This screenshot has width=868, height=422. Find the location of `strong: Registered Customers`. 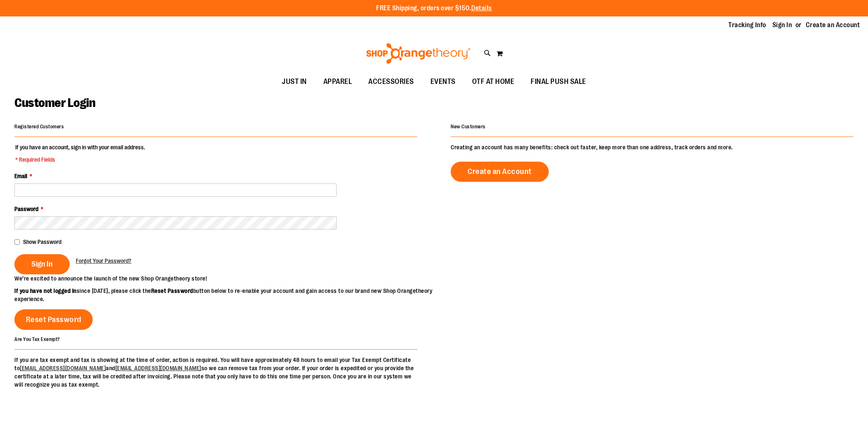

strong: Registered Customers is located at coordinates (39, 127).